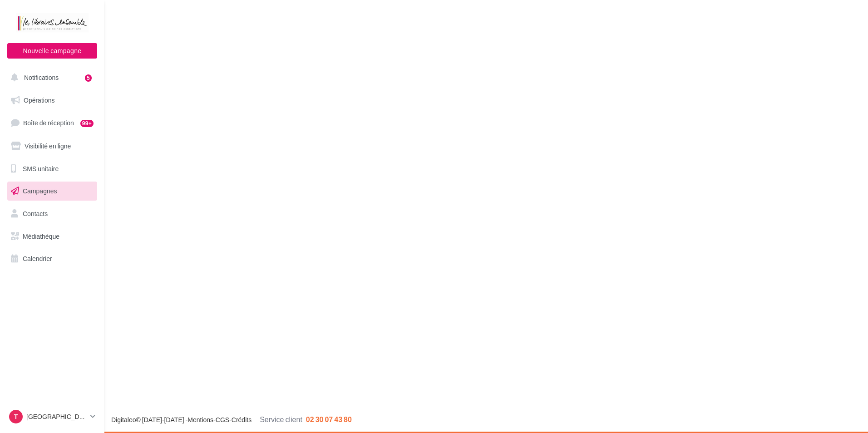 Image resolution: width=868 pixels, height=433 pixels. What do you see at coordinates (52, 146) in the screenshot?
I see `a: Visibilité en ligne` at bounding box center [52, 146].